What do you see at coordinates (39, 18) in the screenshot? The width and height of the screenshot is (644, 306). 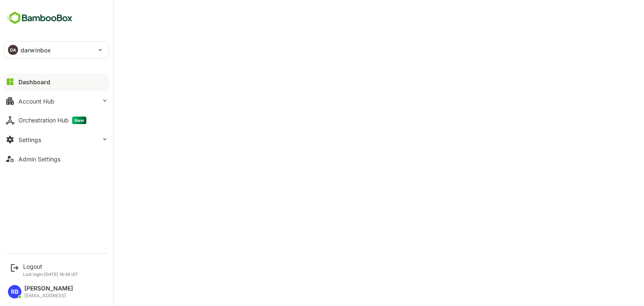 I see `img: BambooboxFullLogoMark.5f36c76dfaba33ec1ec1367b70bb1252.svg` at bounding box center [39, 18].